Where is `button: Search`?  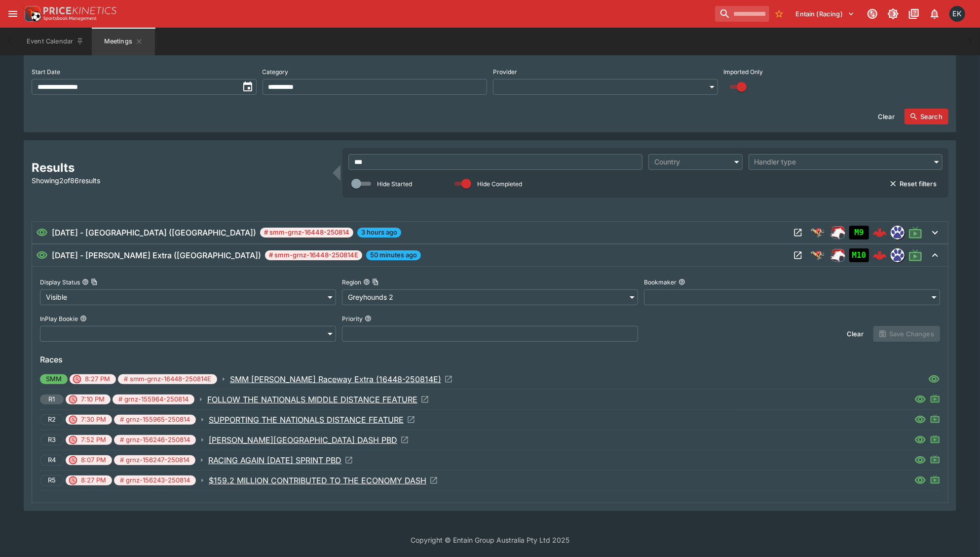
button: Search is located at coordinates (926, 117).